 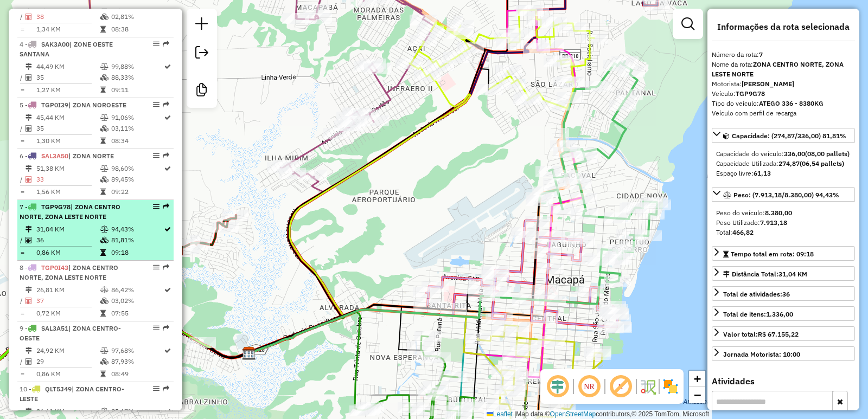 I want to click on td: 98,60%, so click(x=137, y=168).